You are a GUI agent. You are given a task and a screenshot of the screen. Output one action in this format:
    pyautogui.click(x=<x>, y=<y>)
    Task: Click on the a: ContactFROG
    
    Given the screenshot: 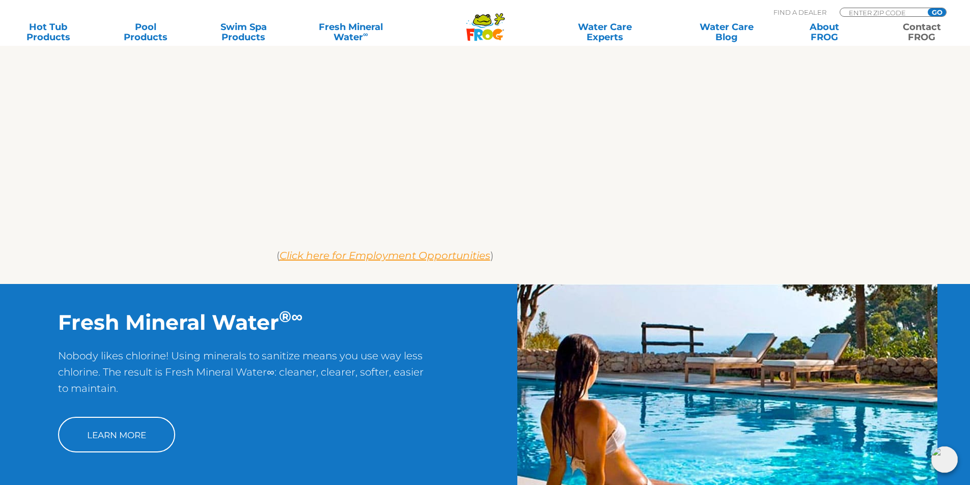 What is the action you would take?
    pyautogui.click(x=922, y=32)
    